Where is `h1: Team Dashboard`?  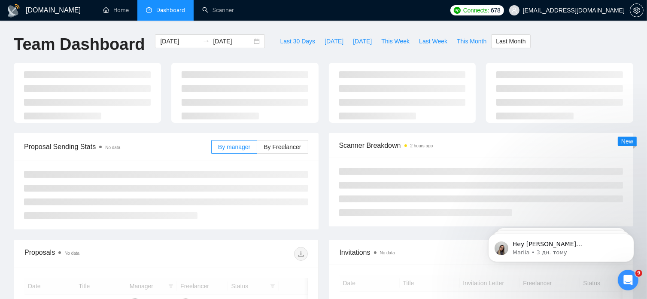 h1: Team Dashboard is located at coordinates (79, 44).